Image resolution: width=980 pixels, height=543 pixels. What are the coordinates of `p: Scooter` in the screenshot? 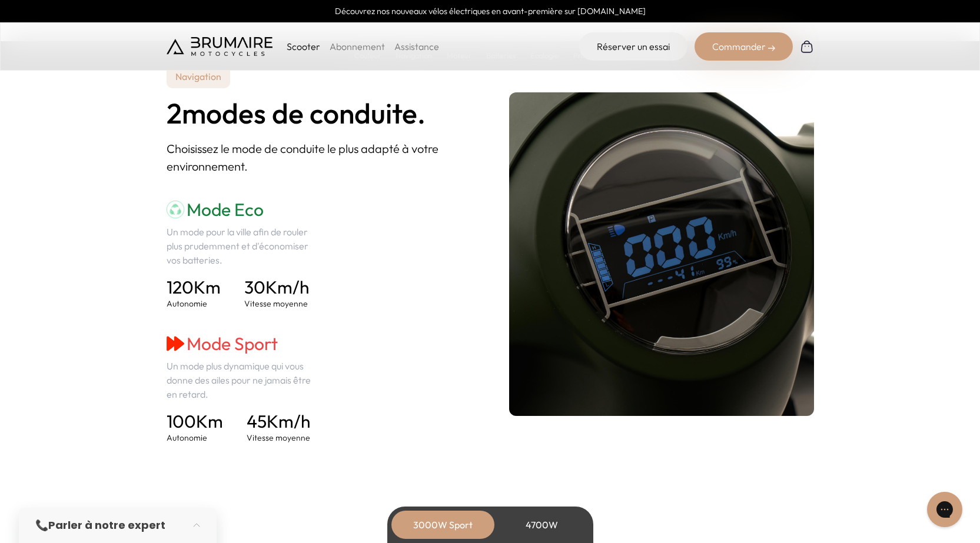 It's located at (303, 46).